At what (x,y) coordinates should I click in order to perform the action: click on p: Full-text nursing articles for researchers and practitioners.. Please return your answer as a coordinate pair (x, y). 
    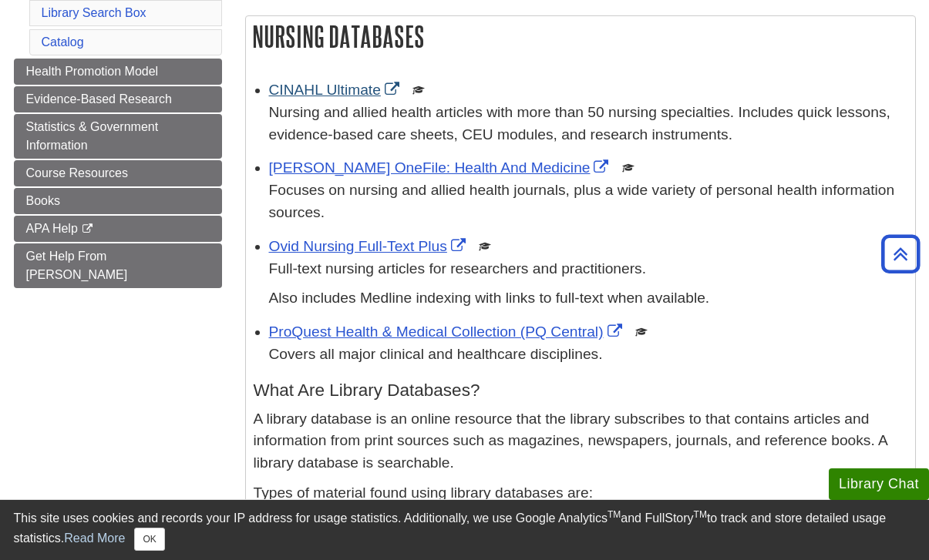
    Looking at the image, I should click on (588, 269).